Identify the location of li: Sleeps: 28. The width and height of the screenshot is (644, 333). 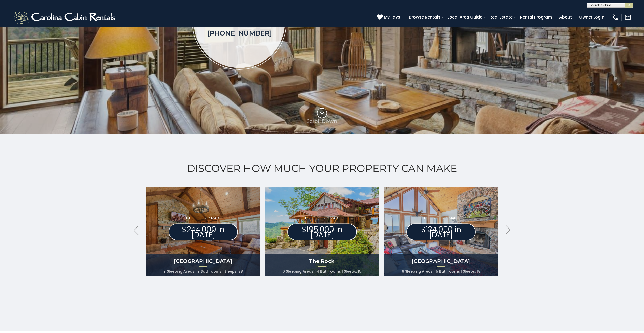
(234, 271).